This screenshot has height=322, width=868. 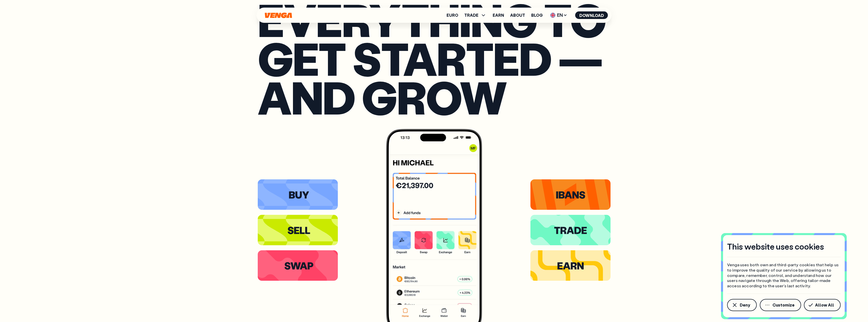 What do you see at coordinates (498, 15) in the screenshot?
I see `a: Earn` at bounding box center [498, 15].